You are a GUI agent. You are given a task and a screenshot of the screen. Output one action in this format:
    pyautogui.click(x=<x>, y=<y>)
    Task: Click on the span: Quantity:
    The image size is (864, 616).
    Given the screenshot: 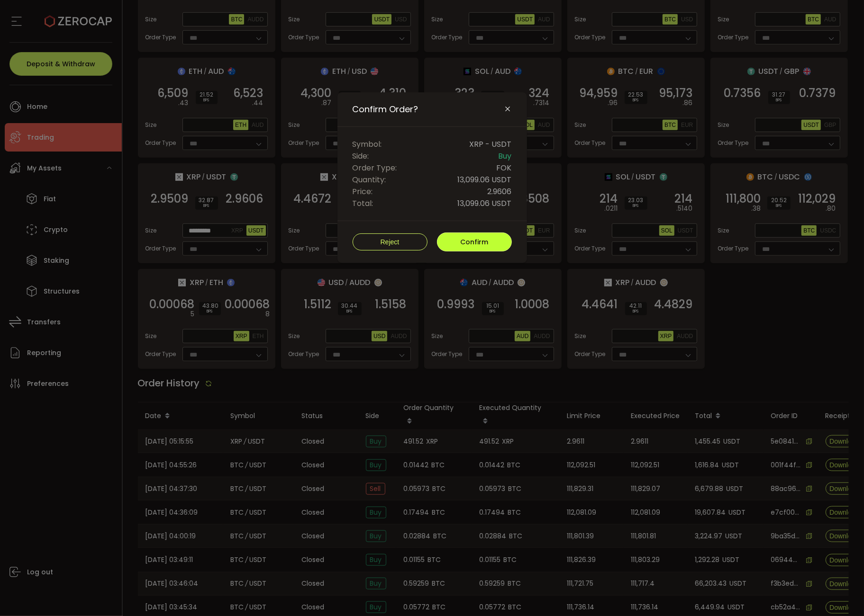 What is the action you would take?
    pyautogui.click(x=369, y=180)
    